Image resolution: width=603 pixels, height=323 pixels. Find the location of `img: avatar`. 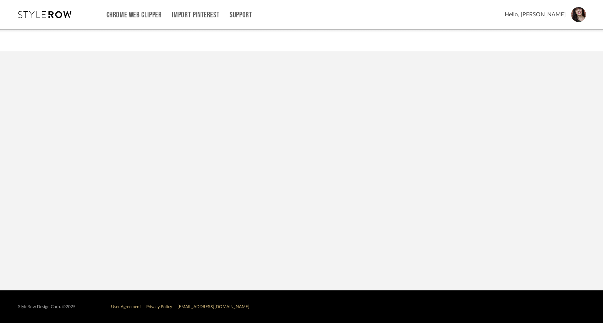

img: avatar is located at coordinates (578, 15).